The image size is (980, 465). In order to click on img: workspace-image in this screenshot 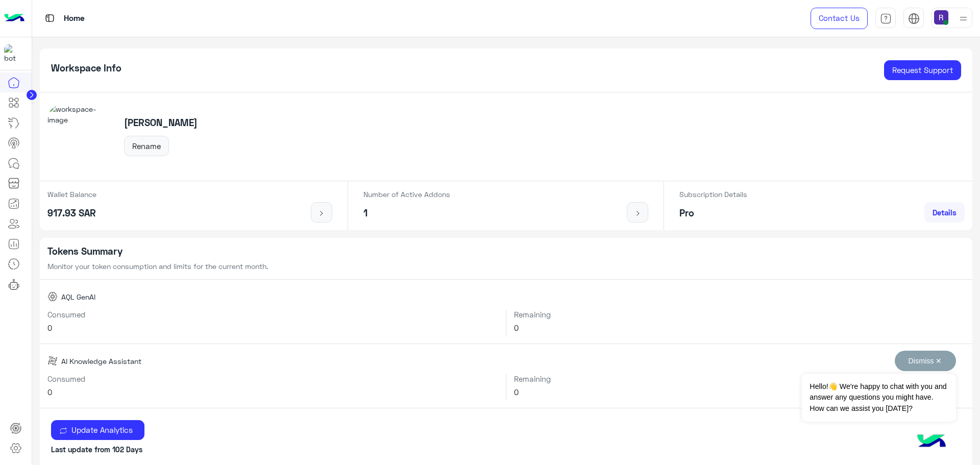, I will do `click(80, 137)`.